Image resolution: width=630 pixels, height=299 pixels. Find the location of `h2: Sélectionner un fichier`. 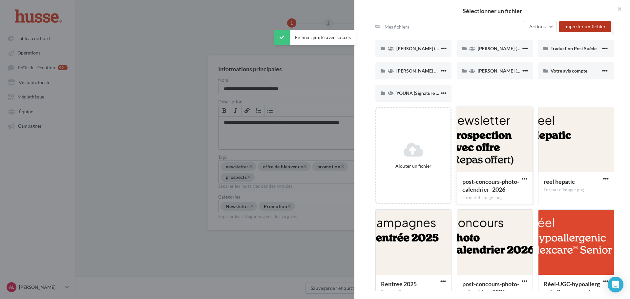

h2: Sélectionner un fichier is located at coordinates (492, 11).